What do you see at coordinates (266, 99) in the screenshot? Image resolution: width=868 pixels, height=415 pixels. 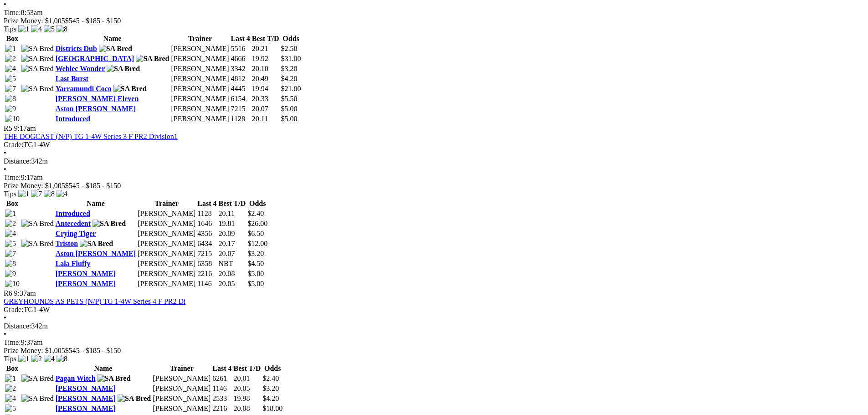 I see `td: 20.33` at bounding box center [266, 99].